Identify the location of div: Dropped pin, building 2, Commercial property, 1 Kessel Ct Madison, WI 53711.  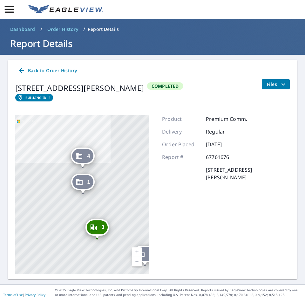
(145, 255).